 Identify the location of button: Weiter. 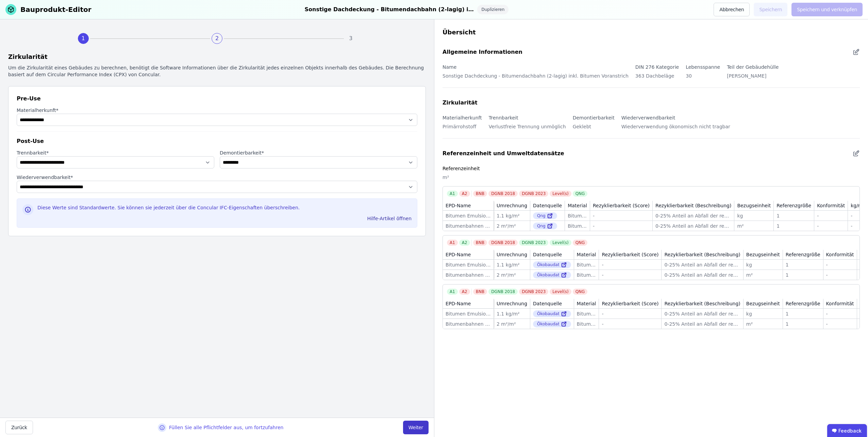
(415, 427).